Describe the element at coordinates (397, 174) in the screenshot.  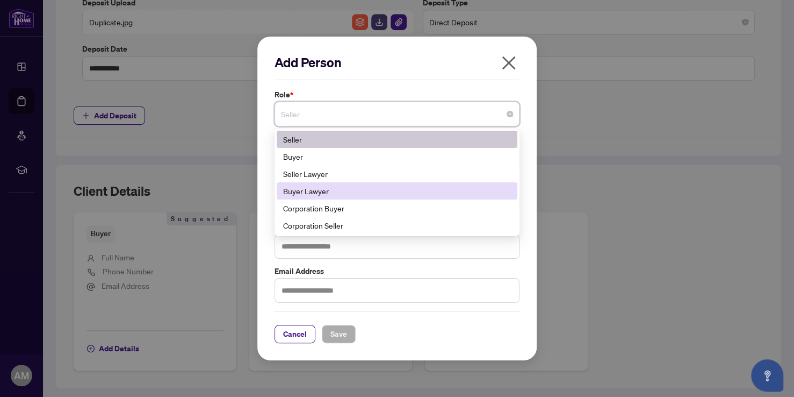
I see `div: Seller Lawyer` at that location.